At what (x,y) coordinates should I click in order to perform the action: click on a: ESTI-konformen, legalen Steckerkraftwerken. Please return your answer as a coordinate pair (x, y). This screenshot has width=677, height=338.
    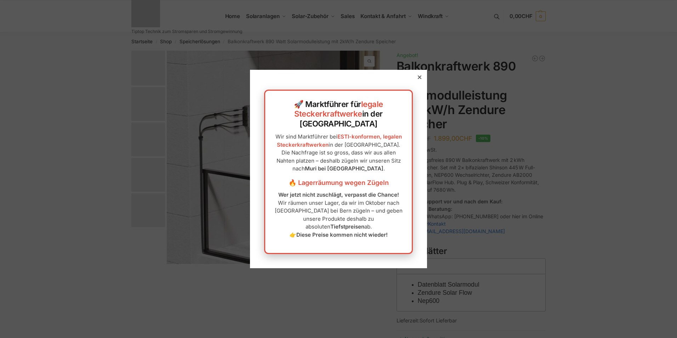
    Looking at the image, I should click on (339, 141).